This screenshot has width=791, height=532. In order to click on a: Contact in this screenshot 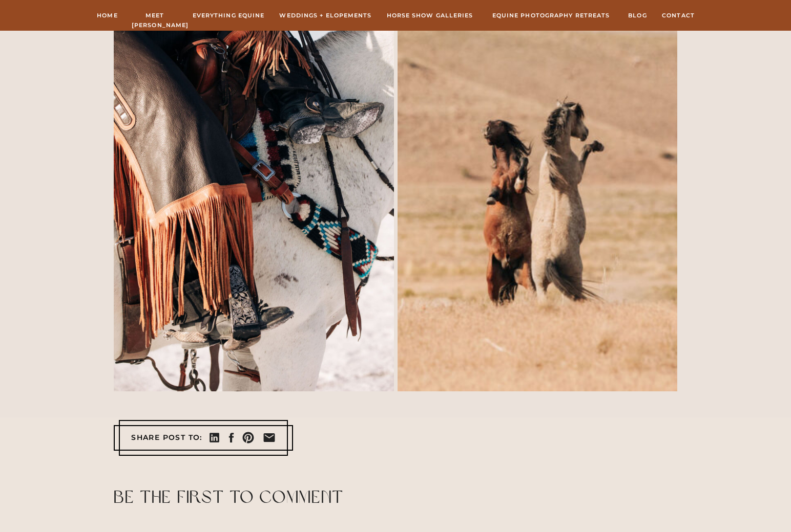, I will do `click(678, 15)`.